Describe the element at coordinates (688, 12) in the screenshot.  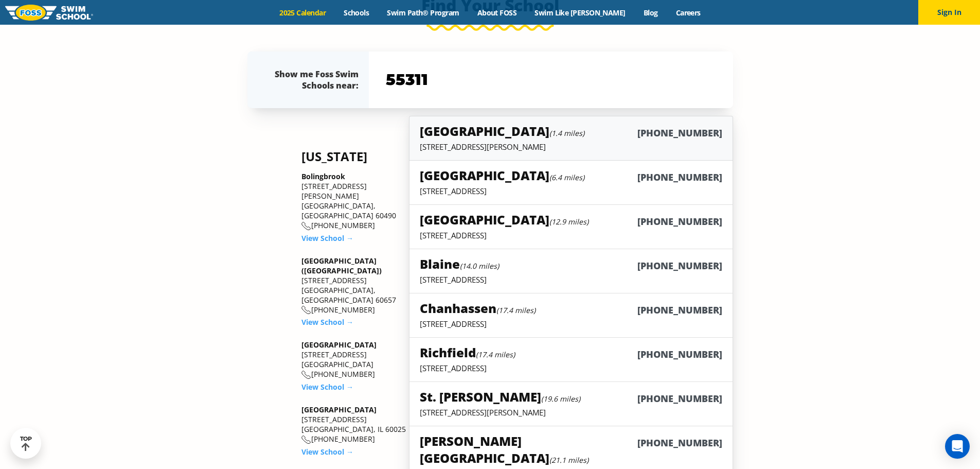
I see `a: Careers` at that location.